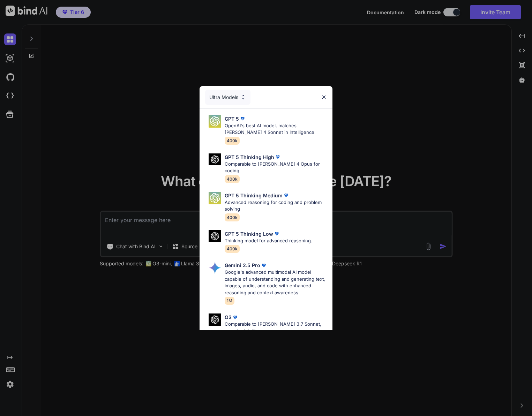 Image resolution: width=532 pixels, height=416 pixels. What do you see at coordinates (249, 233) in the screenshot?
I see `p: GPT 5 Thinking Low` at bounding box center [249, 233].